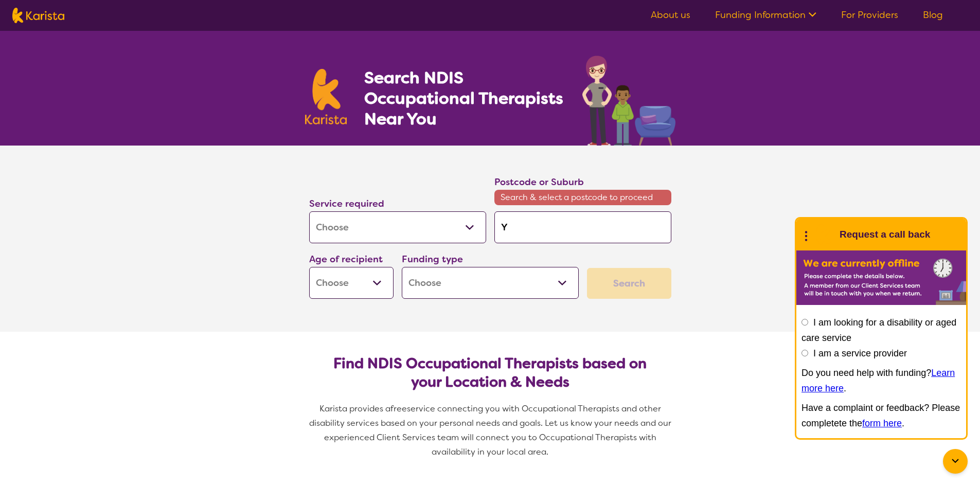 The image size is (980, 486). Describe the element at coordinates (765, 15) in the screenshot. I see `a: Funding Information` at that location.